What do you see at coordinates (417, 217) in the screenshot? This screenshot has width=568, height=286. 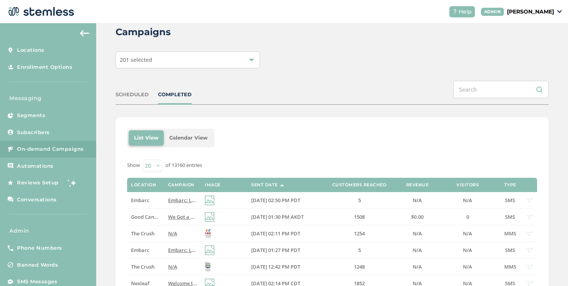 I see `label: $0.00` at bounding box center [417, 217].